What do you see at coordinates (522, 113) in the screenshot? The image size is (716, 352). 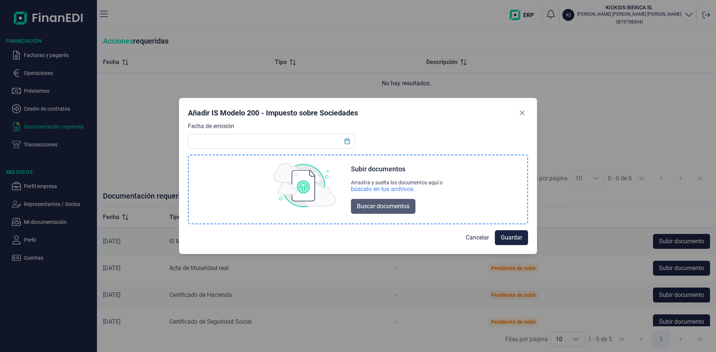 I see `button: Close` at bounding box center [522, 113].